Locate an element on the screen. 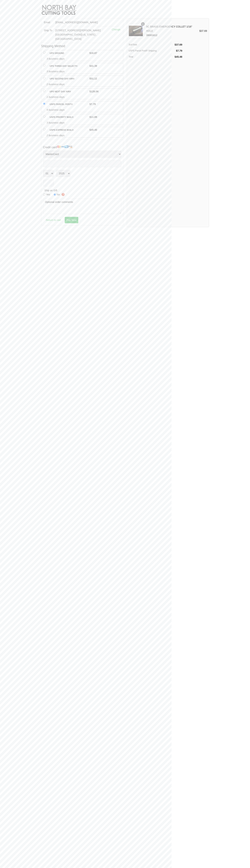 Image resolution: width=250 pixels, height=868 pixels. span: $41.39 is located at coordinates (93, 66).